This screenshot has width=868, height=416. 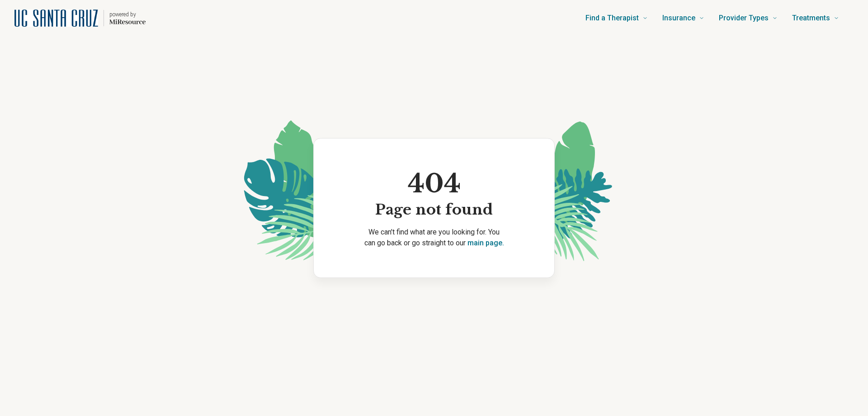 What do you see at coordinates (679, 18) in the screenshot?
I see `span: Insurance` at bounding box center [679, 18].